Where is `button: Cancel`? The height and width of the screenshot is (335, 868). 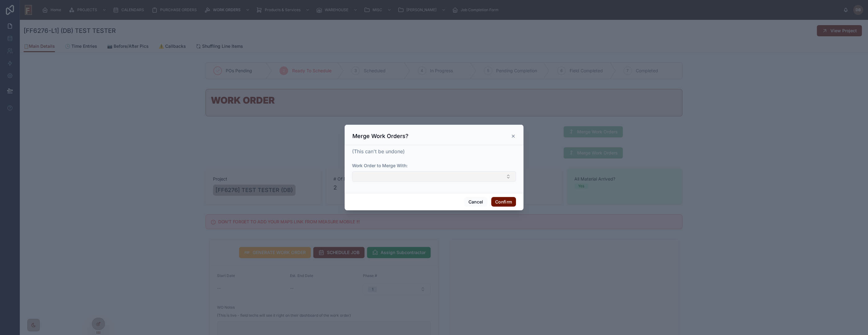
button: Cancel is located at coordinates (476, 202).